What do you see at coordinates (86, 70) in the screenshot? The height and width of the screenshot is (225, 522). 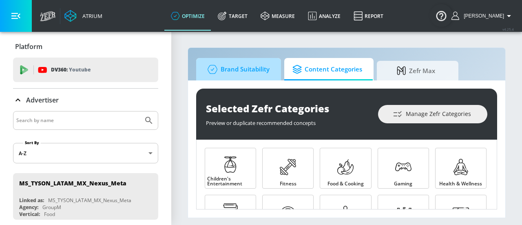 I see `div: DV360: Youtube` at bounding box center [86, 70].